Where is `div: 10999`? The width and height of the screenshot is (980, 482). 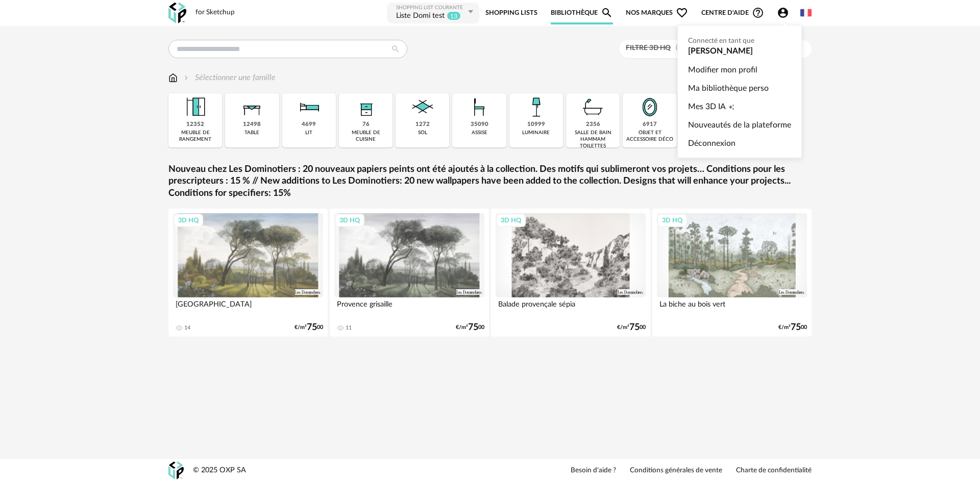 div: 10999 is located at coordinates (536, 124).